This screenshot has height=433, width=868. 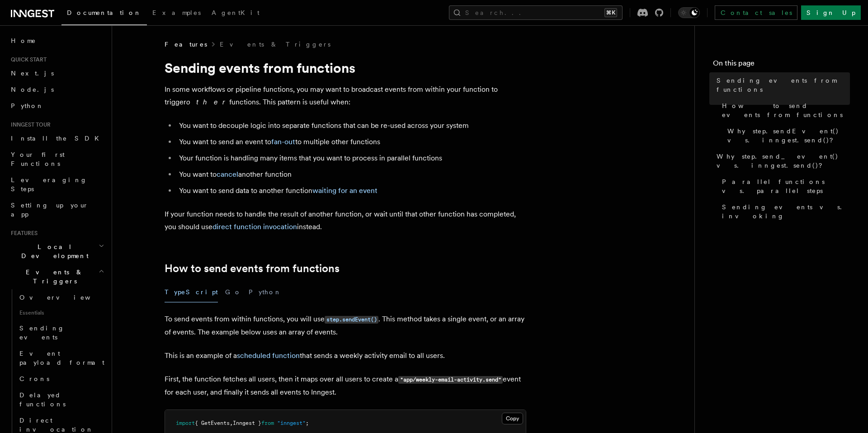 I want to click on p: If your function needs to handle the result of another function, or wait until that other functio..., so click(x=346, y=220).